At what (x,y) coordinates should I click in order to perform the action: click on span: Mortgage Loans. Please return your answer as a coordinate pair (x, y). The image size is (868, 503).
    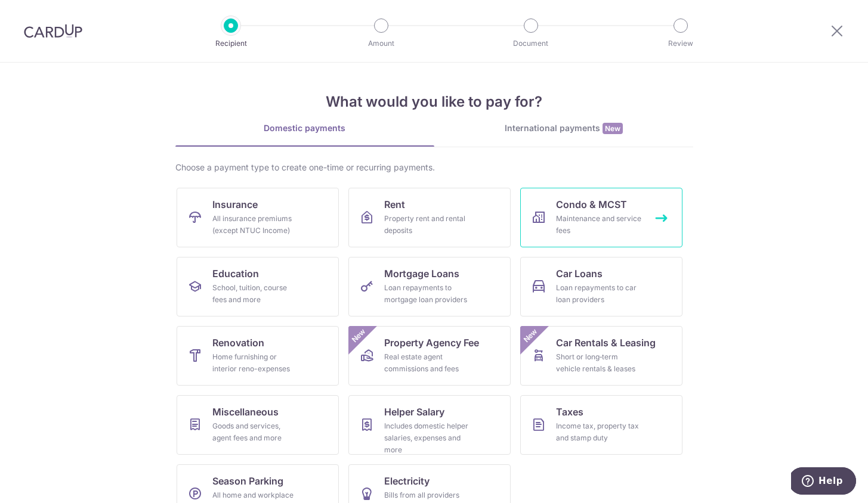
    Looking at the image, I should click on (422, 274).